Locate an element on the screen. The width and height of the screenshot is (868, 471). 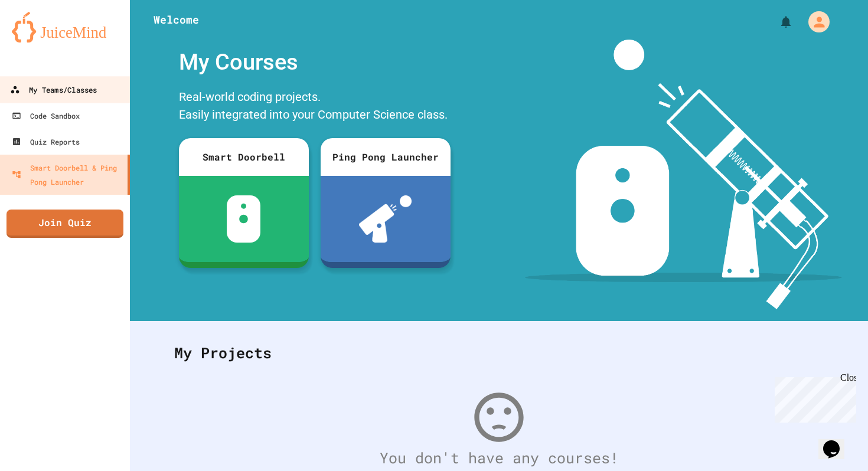
div: Quiz Reports is located at coordinates (45, 142).